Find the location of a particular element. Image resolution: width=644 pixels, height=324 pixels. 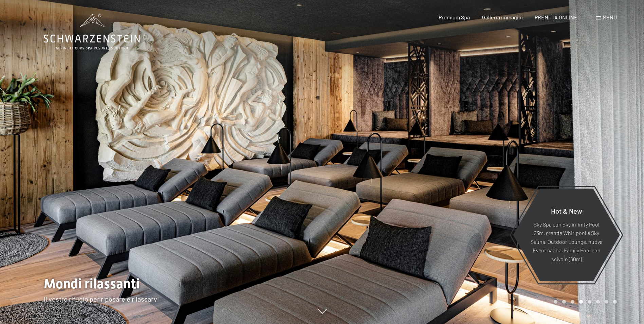

div: Carousel Page 3 is located at coordinates (572, 301).